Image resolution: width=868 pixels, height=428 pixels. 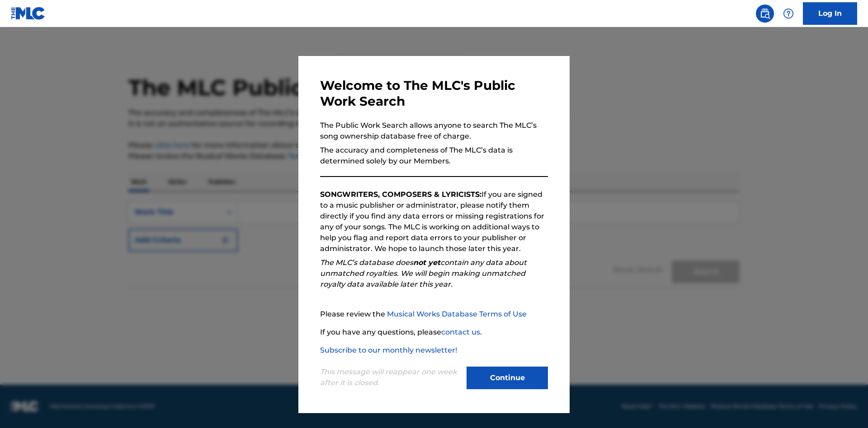 I want to click on em: The MLC’s database does contain any data about unmatched royalties. We will begin making unmatche..., so click(x=423, y=273).